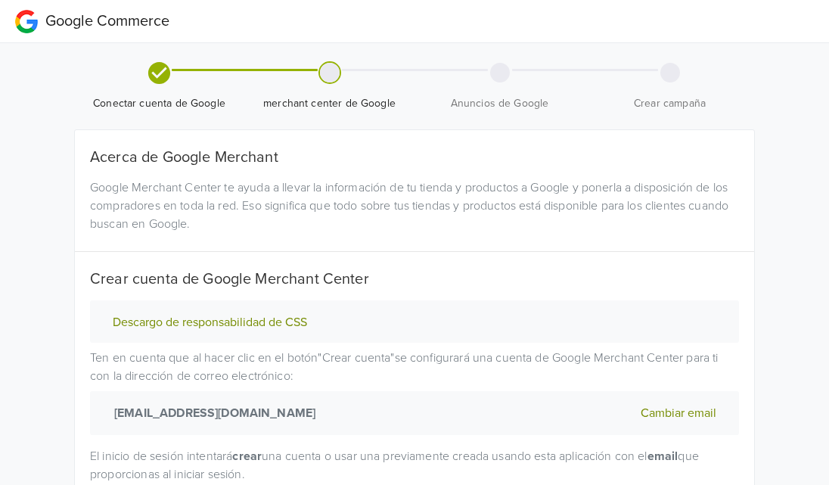 This screenshot has height=485, width=829. Describe the element at coordinates (209, 322) in the screenshot. I see `button: Descargo de responsabilidad de CSS` at that location.